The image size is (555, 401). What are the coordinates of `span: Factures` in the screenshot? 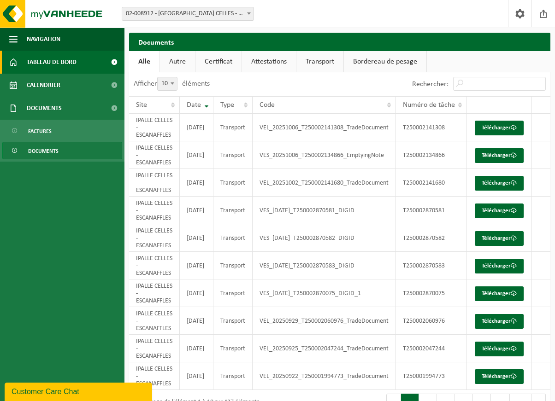 It's located at (40, 131).